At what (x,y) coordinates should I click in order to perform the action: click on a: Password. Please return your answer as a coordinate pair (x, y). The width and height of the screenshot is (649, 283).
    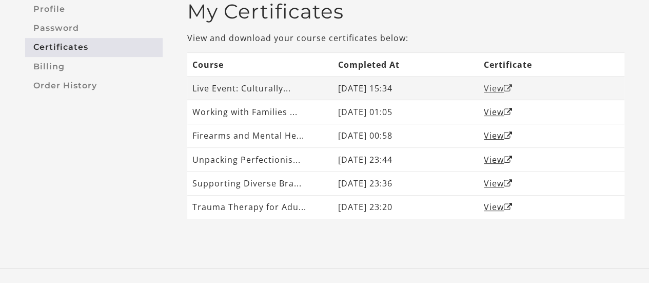
    Looking at the image, I should click on (94, 28).